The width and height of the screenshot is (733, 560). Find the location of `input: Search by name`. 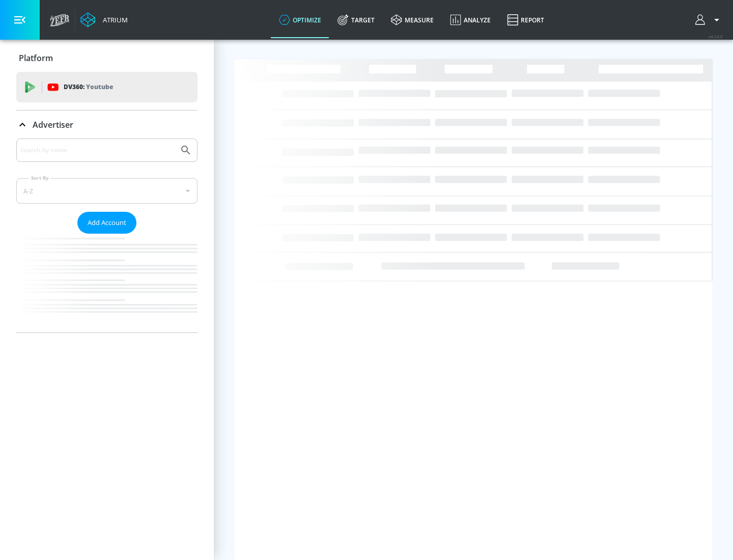

input: Search by name is located at coordinates (97, 150).